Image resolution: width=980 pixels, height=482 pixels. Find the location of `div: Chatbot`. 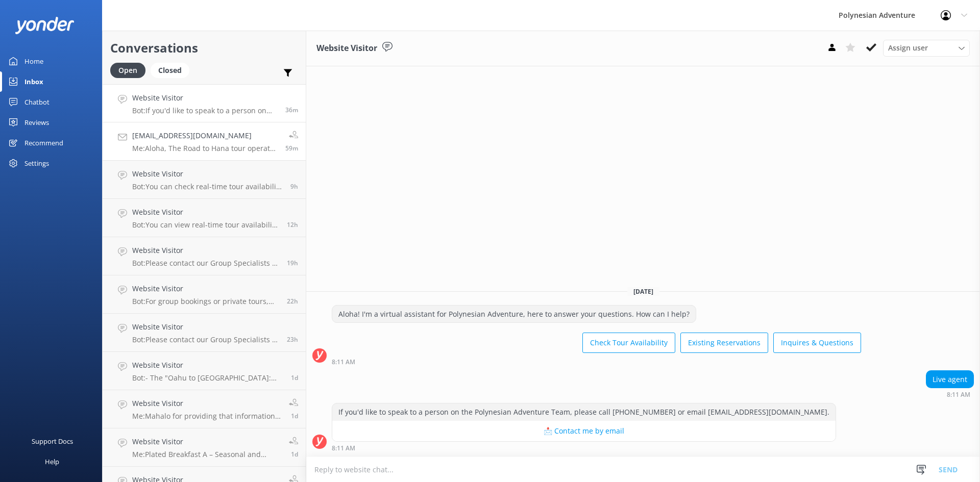

div: Chatbot is located at coordinates (37, 102).